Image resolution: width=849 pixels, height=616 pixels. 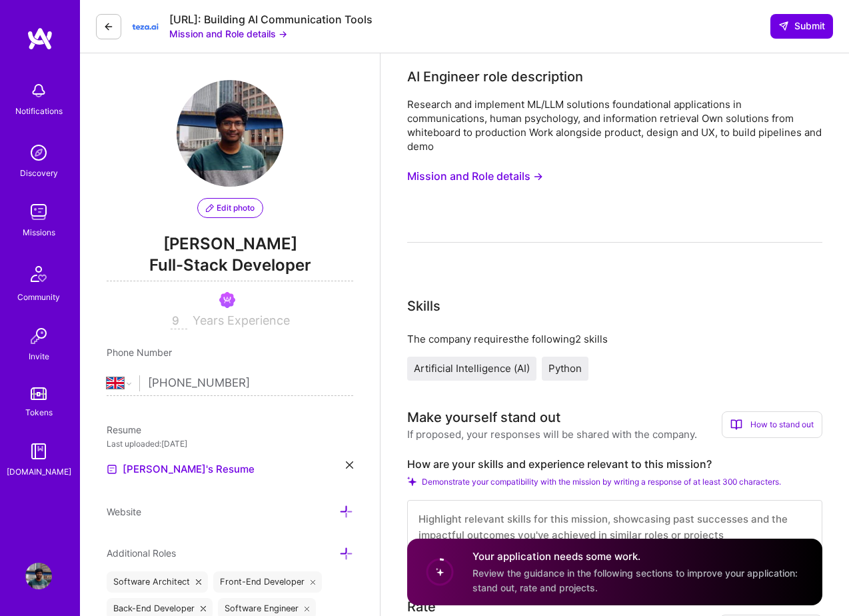 I want to click on button: Edit photo, so click(x=230, y=208).